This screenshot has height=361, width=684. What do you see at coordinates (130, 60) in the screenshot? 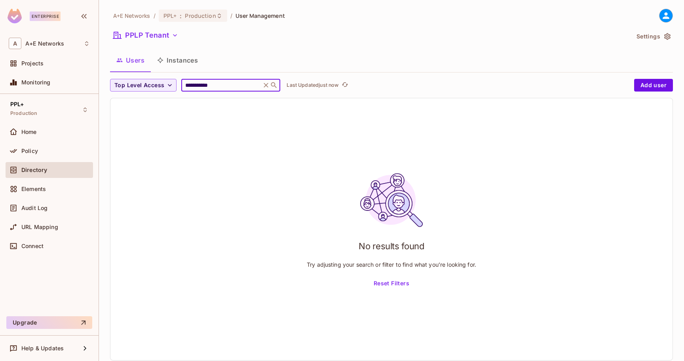
I see `button: Users` at bounding box center [130, 60].